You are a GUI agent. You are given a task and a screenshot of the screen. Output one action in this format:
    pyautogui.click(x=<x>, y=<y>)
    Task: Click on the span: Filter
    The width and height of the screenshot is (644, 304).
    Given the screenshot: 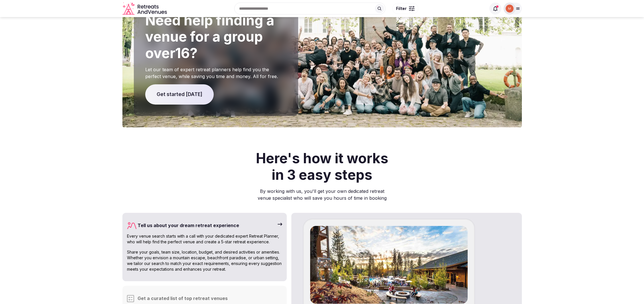 What is the action you would take?
    pyautogui.click(x=401, y=9)
    